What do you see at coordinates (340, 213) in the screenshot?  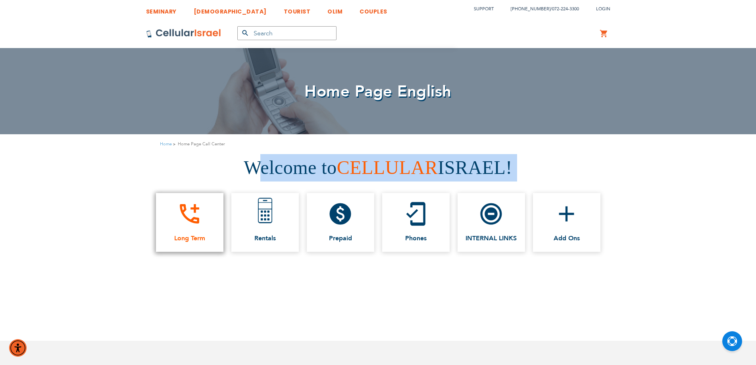 I see `i: paid` at bounding box center [340, 213].